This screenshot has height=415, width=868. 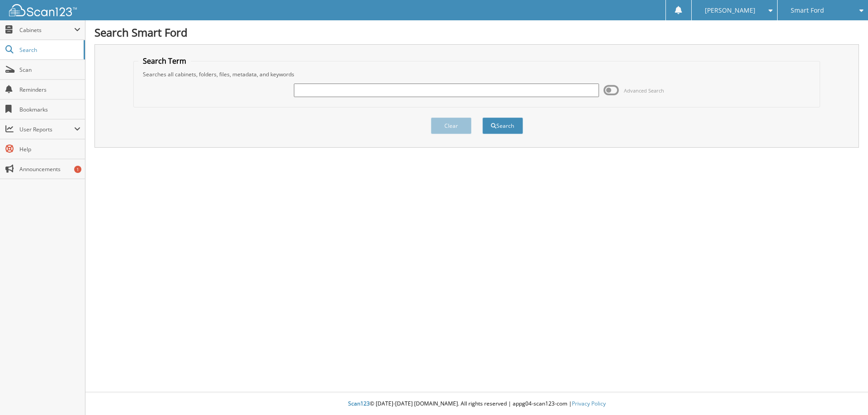 I want to click on span: Advanced Search, so click(x=644, y=90).